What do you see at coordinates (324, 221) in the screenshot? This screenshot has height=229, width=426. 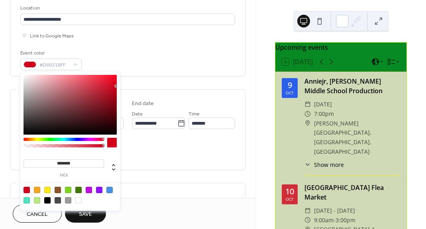 I see `span: 9:00am` at bounding box center [324, 221].